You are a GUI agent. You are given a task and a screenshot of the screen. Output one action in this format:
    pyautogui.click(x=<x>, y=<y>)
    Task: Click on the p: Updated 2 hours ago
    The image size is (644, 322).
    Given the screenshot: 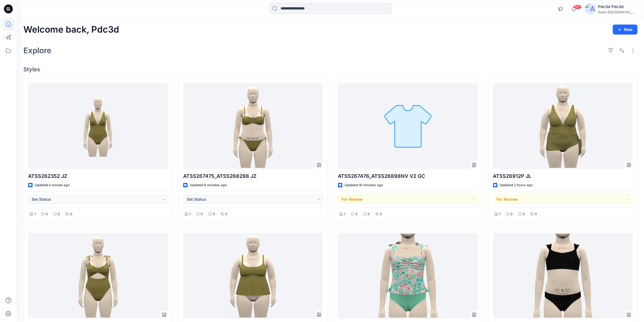 What is the action you would take?
    pyautogui.click(x=516, y=185)
    